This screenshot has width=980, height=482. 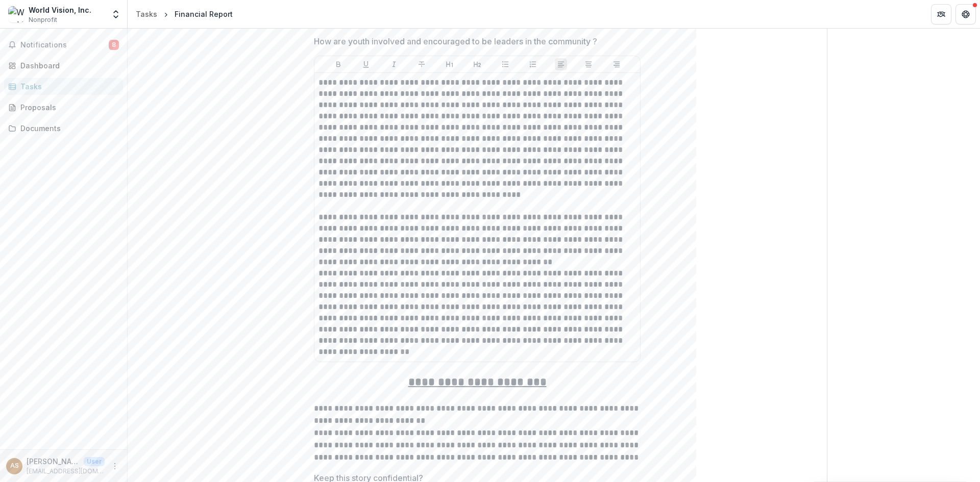 I want to click on div: Alan Shiffer, so click(x=14, y=466).